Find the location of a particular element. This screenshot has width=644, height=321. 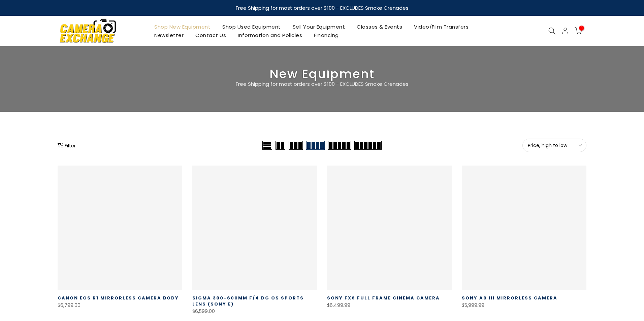

button: Price, high to low is located at coordinates (554, 145).